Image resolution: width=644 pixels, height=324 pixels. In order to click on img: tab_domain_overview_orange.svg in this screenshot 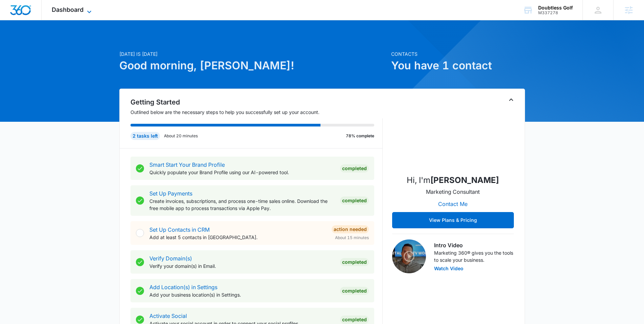, I will do `click(21, 42)`.